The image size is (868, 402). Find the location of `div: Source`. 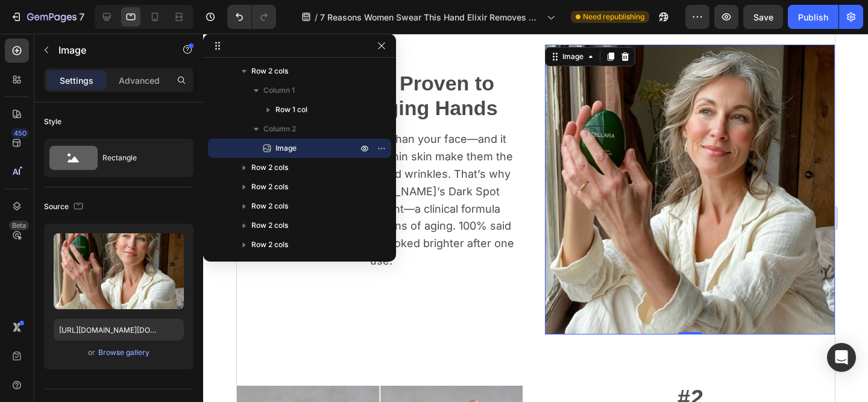

div: Source is located at coordinates (64, 207).